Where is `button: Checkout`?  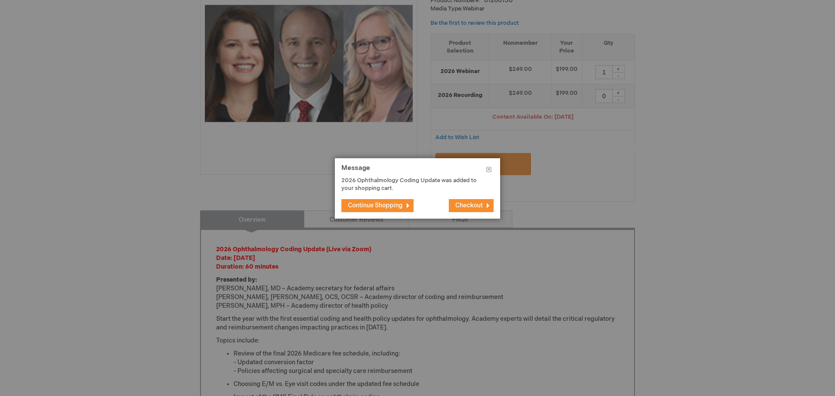 button: Checkout is located at coordinates (471, 206).